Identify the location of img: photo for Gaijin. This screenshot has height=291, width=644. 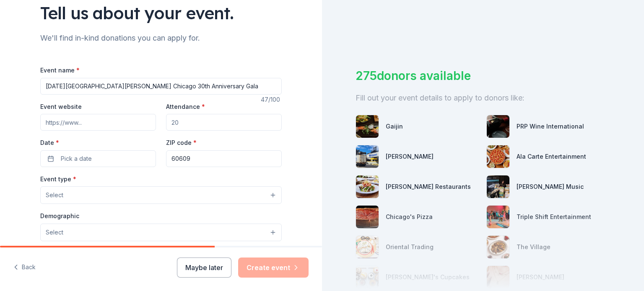
(367, 126).